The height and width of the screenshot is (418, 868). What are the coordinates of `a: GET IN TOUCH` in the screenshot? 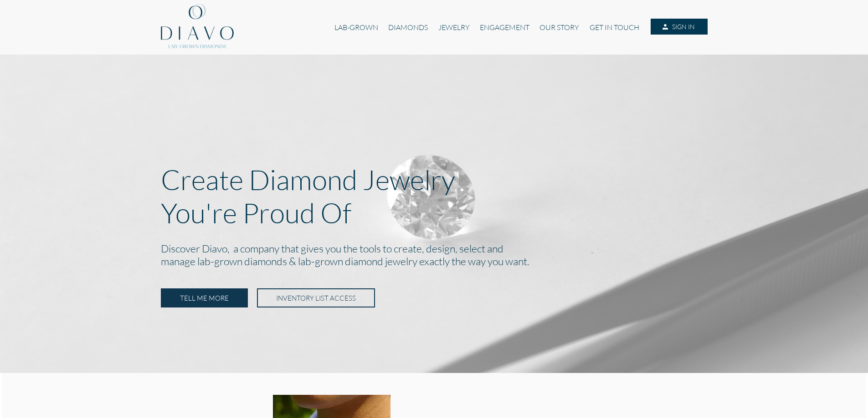 It's located at (614, 27).